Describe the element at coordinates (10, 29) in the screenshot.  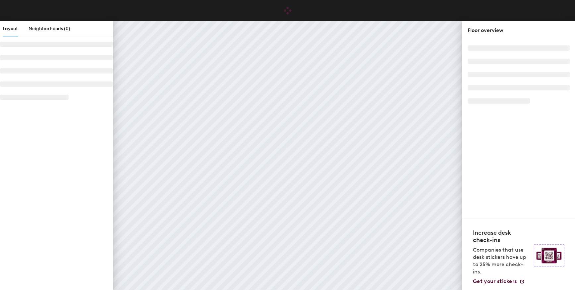
I see `span: Layout` at that location.